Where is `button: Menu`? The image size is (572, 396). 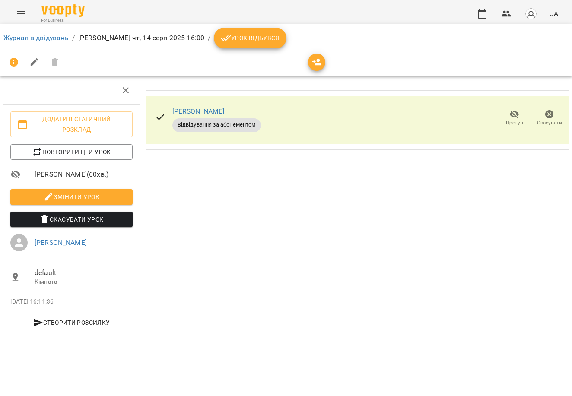
button: Menu is located at coordinates (21, 14).